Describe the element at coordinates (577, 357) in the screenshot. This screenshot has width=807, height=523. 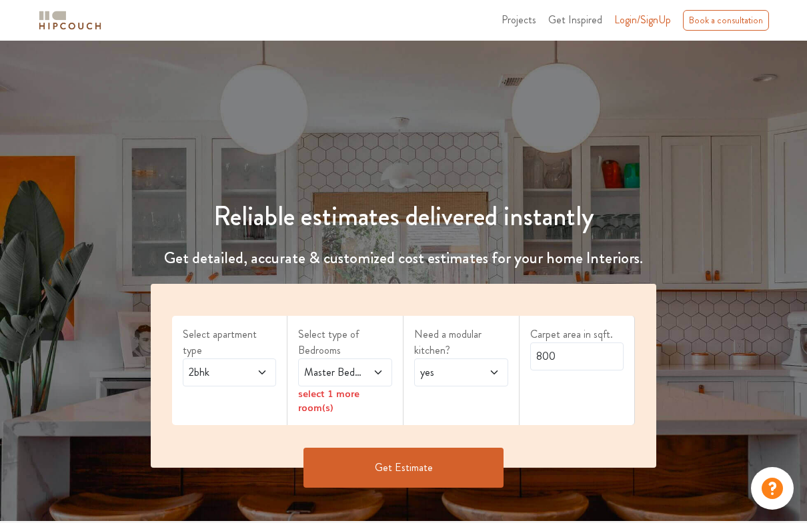
I see `input: Enter area sqft` at that location.